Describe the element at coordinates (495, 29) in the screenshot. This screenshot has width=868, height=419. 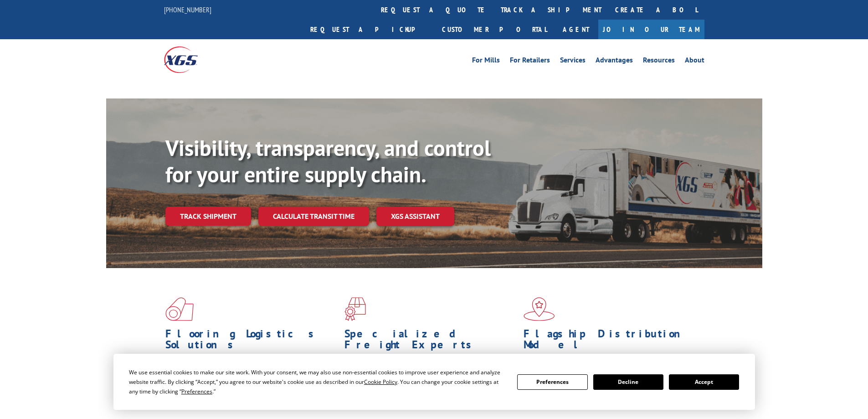
I see `a: Customer Portal` at that location.